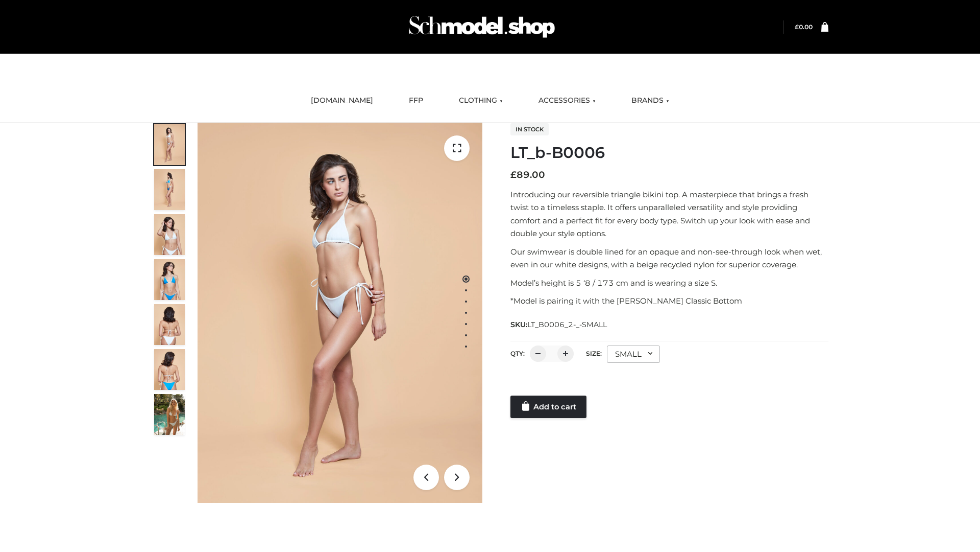 The width and height of the screenshot is (980, 552). Describe the element at coordinates (669, 258) in the screenshot. I see `p: Our swimwear is double lined for an opaque and non-see-through look when wet, even in our white d...` at that location.